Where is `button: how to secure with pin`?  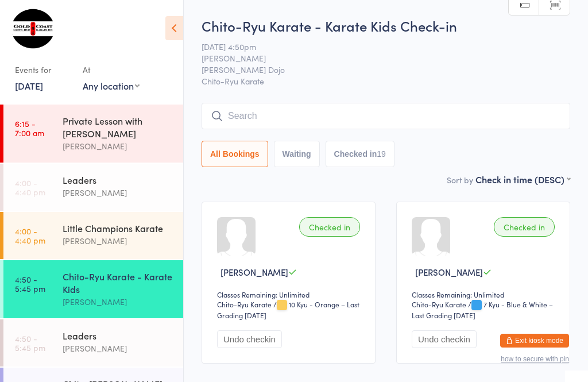 button: how to secure with pin is located at coordinates (534, 359).